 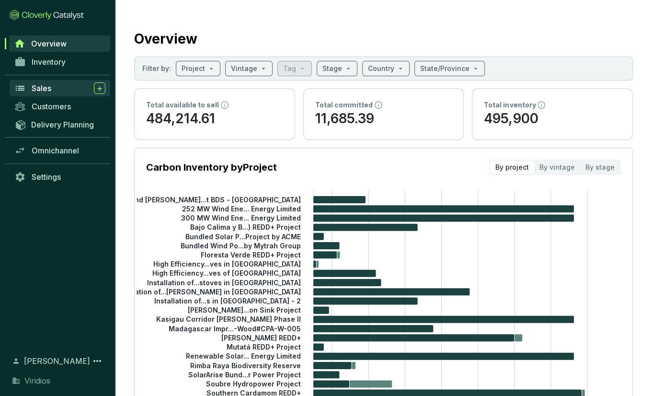 I want to click on div: segmented control, so click(x=555, y=167).